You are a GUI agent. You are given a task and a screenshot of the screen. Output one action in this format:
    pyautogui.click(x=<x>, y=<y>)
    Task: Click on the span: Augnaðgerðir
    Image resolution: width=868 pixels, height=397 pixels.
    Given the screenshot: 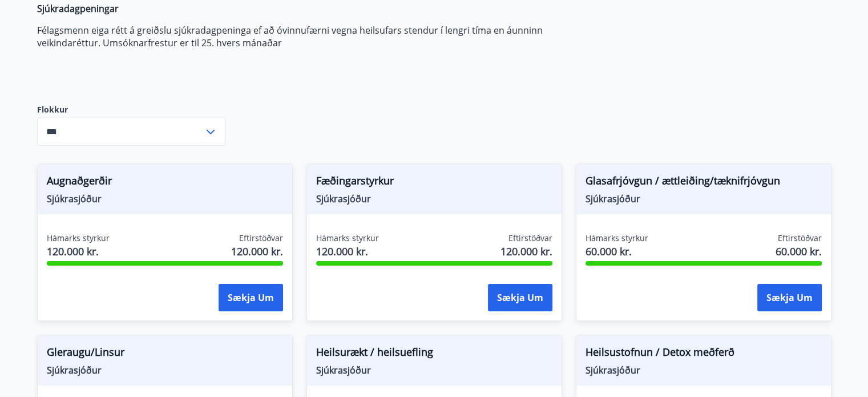 What is the action you would take?
    pyautogui.click(x=165, y=183)
    